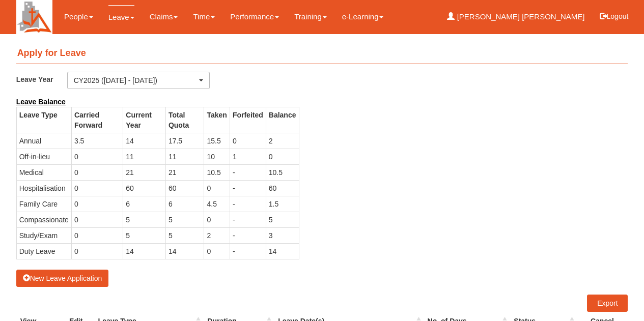 The image size is (644, 321). I want to click on td: 4.5, so click(217, 203).